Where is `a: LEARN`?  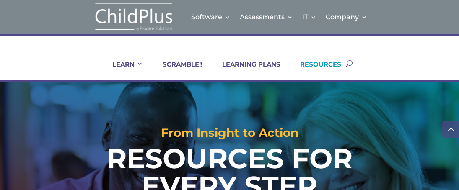
a: LEARN is located at coordinates (122, 70).